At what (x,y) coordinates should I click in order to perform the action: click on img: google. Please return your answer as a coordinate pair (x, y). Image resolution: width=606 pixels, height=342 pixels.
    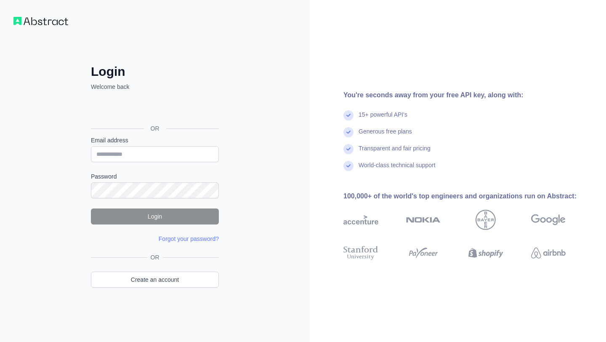
    Looking at the image, I should click on (549, 220).